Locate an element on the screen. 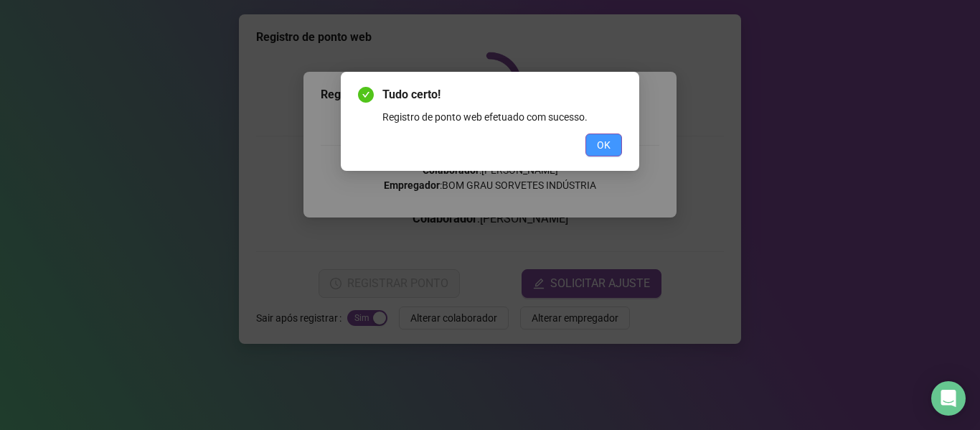 The height and width of the screenshot is (430, 980). span: Tudo certo! is located at coordinates (502, 95).